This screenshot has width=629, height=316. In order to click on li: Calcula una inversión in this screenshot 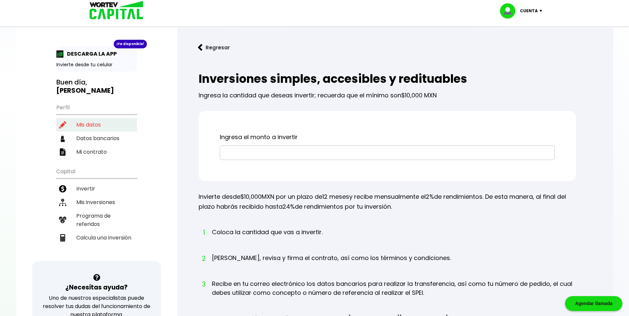, I will do `click(96, 238)`.